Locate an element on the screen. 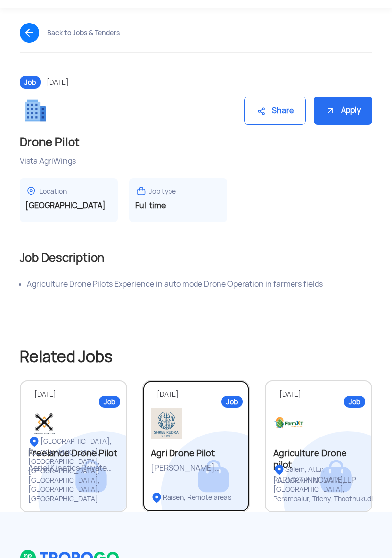 The width and height of the screenshot is (392, 558). div: Location is located at coordinates (53, 191).